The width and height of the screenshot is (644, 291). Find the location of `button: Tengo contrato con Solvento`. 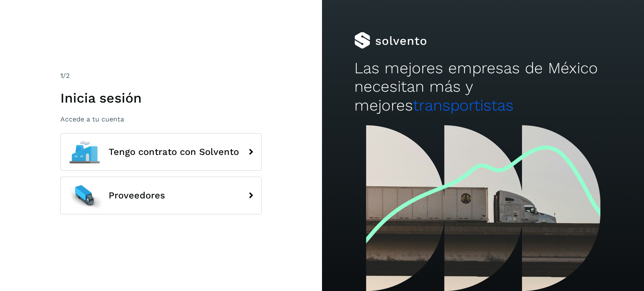

button: Tengo contrato con Solvento is located at coordinates (161, 152).